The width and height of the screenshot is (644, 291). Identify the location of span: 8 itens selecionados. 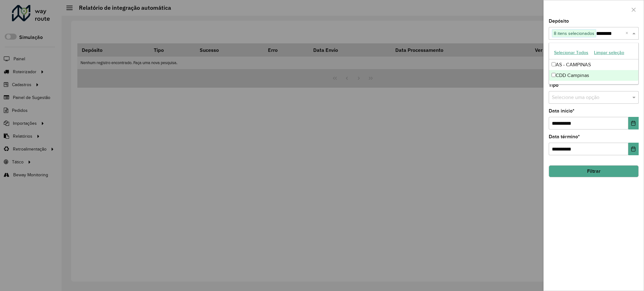
(574, 34).